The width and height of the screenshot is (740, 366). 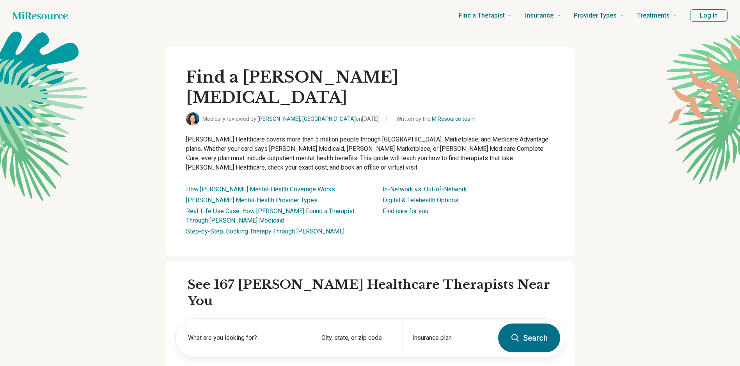 What do you see at coordinates (654, 16) in the screenshot?
I see `span: Treatments` at bounding box center [654, 16].